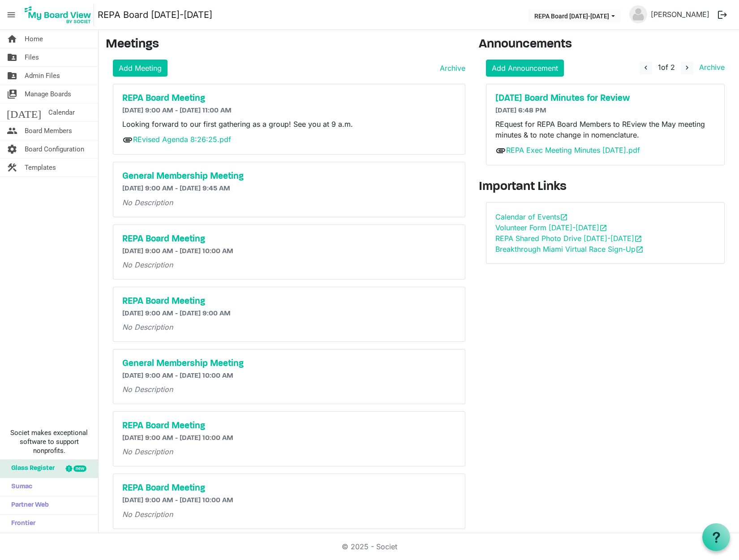 This screenshot has height=560, width=739. I want to click on button: REPA Board 2025-2026 dropdownbutton, so click(575, 16).